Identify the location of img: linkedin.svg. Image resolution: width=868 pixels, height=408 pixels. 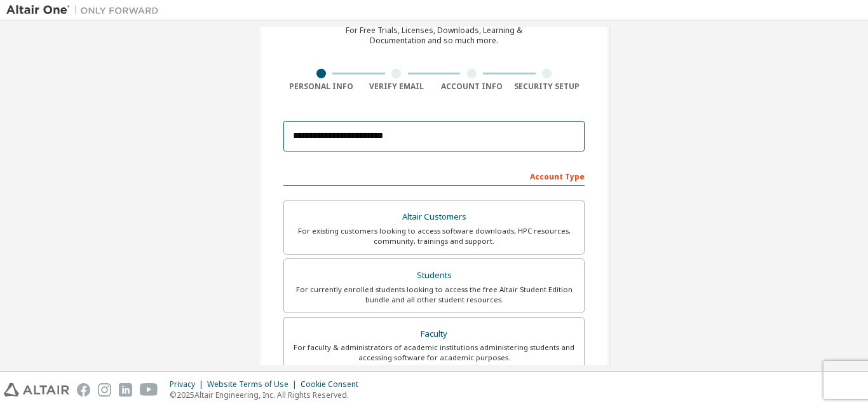
(125, 389).